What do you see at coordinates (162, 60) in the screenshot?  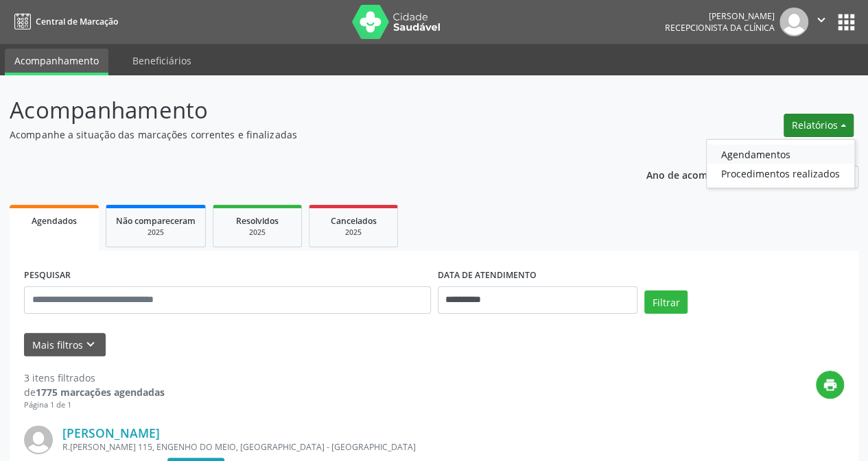 I see `a: Beneficiários` at bounding box center [162, 60].